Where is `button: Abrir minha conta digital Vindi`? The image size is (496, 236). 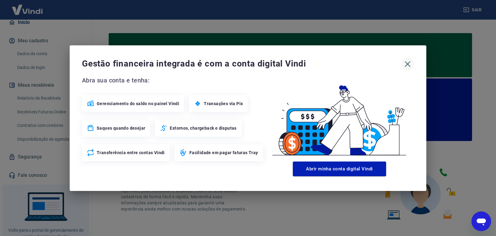
button: Abrir minha conta digital Vindi is located at coordinates (339, 169).